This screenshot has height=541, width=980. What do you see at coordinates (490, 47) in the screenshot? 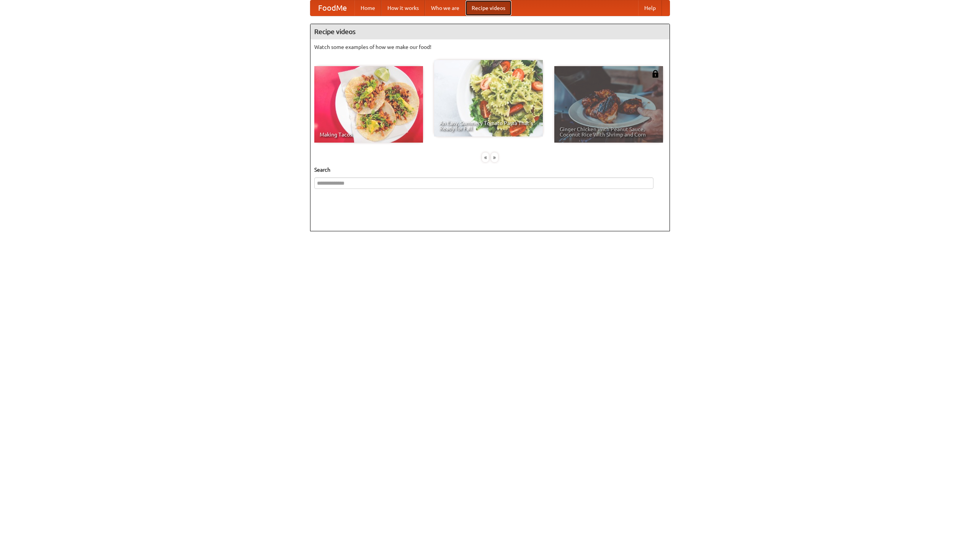
I see `p: Watch some examples of how we make our food!` at bounding box center [490, 47].